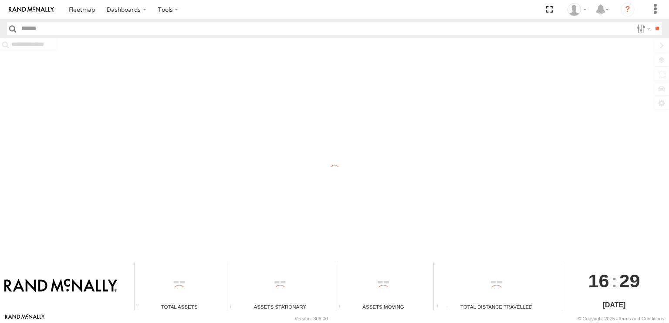 The width and height of the screenshot is (669, 323). Describe the element at coordinates (642, 28) in the screenshot. I see `label: Search Filter Options` at that location.